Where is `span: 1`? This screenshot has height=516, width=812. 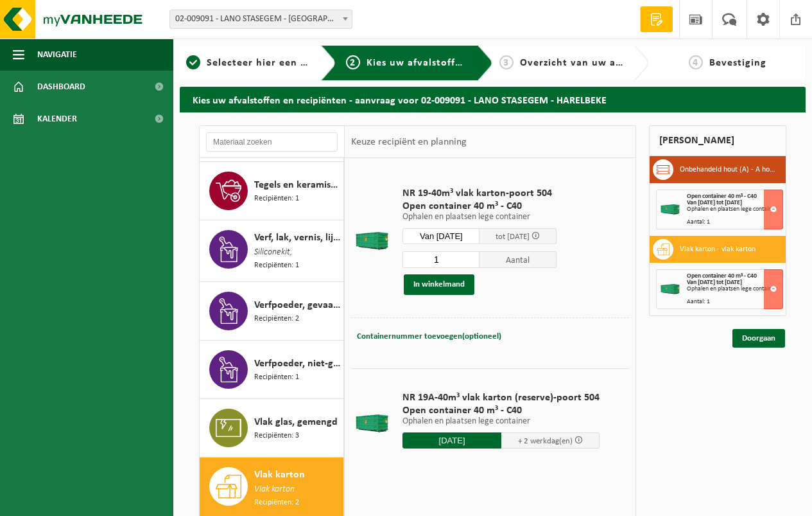
span: 1 is located at coordinates (194, 63).